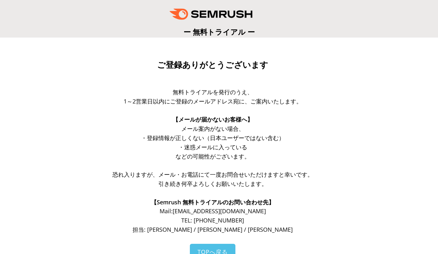  Describe the element at coordinates (213, 101) in the screenshot. I see `span: 1～2営業日以内にご登録のメールアドレス宛に、ご案内いたします。` at that location.